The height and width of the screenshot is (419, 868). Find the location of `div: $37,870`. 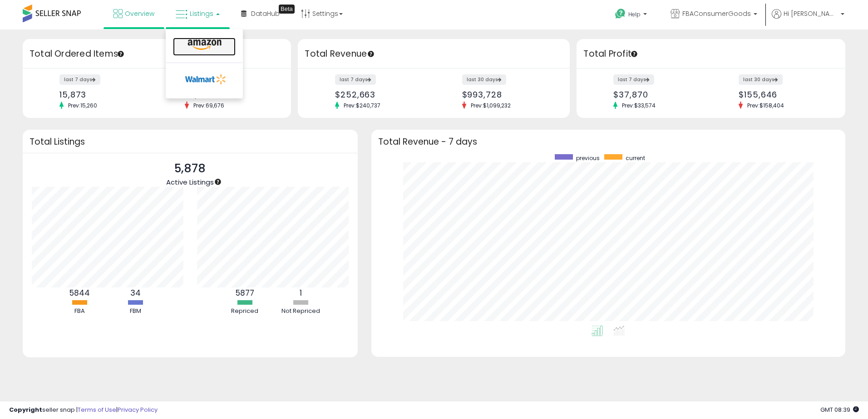

div: $37,870 is located at coordinates (658, 95).